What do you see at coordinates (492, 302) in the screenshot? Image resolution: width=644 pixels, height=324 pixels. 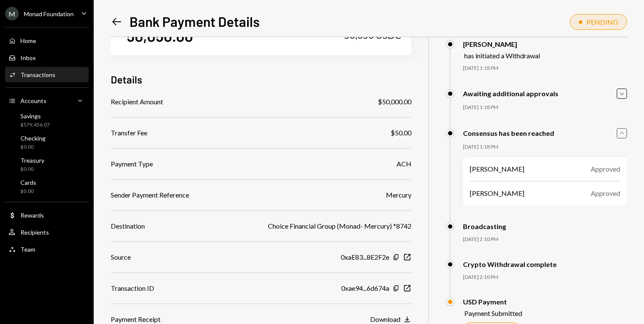 I see `div: USD Payment` at bounding box center [492, 302].